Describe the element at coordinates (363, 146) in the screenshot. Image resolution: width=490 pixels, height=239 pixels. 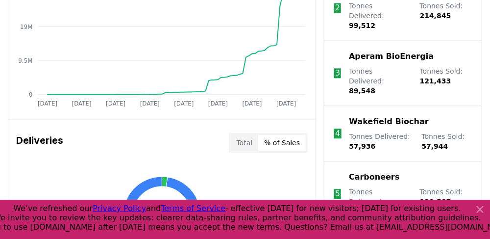
I see `span: 57,936` at that location.